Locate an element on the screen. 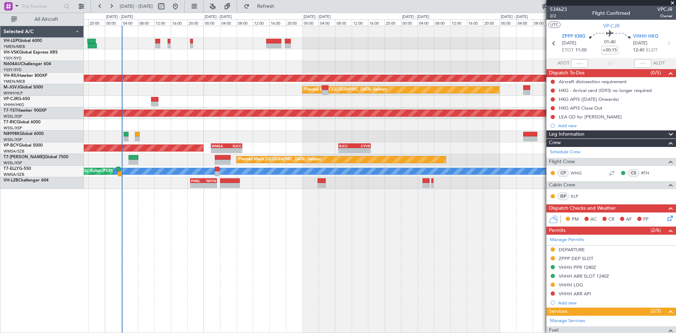 This screenshot has width=676, height=333. a: N604AUChallenger 604 is located at coordinates (27, 64).